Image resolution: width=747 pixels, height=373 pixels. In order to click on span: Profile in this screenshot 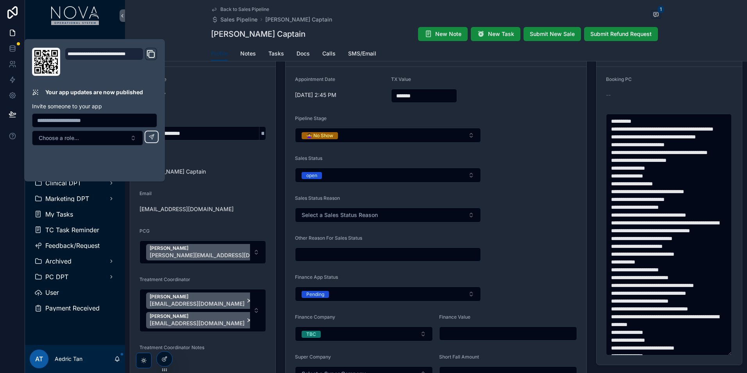, I will do `click(219, 54)`.